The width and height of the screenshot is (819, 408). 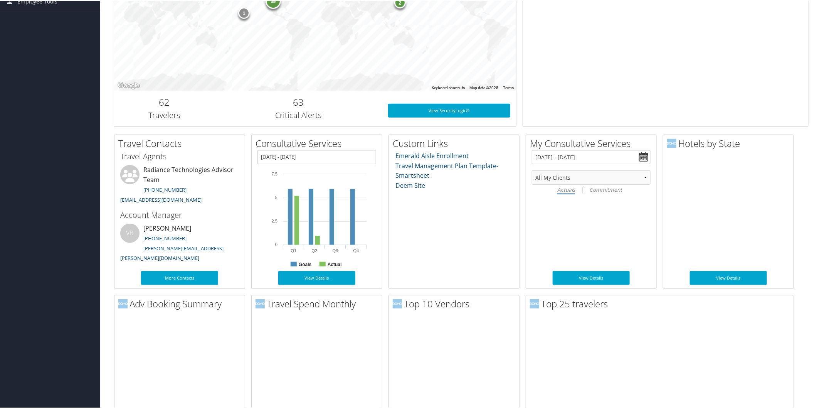 What do you see at coordinates (182, 303) in the screenshot?
I see `h2: Adv Booking Summary` at bounding box center [182, 303].